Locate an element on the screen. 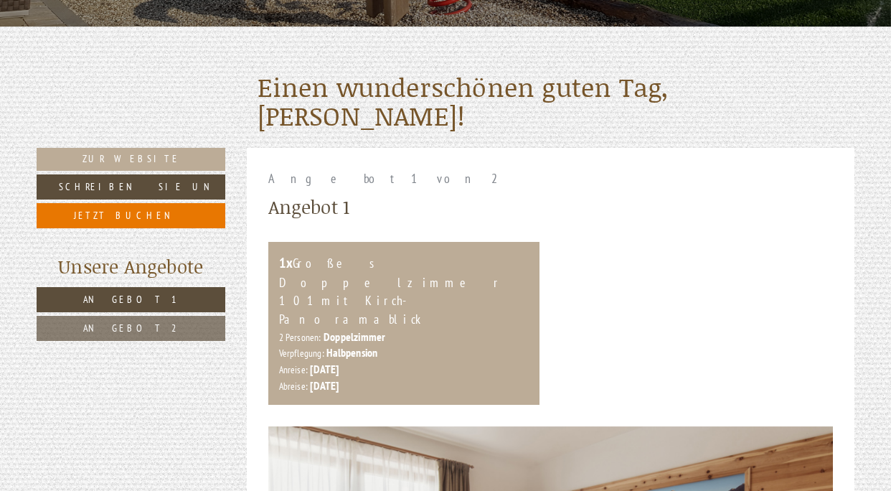 This screenshot has width=891, height=491. span: Angebot 2 is located at coordinates (131, 328).